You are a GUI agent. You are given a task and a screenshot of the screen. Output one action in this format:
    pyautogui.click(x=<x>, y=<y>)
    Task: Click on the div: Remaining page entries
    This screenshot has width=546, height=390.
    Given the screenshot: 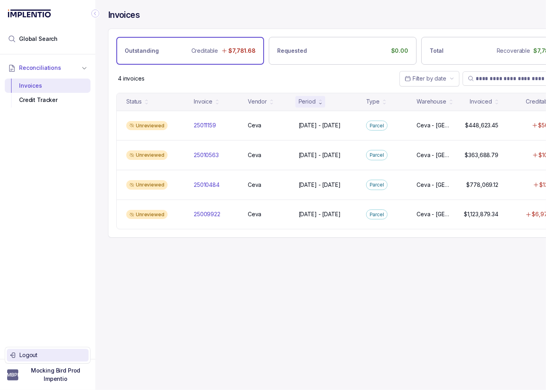 What is the action you would take?
    pyautogui.click(x=131, y=79)
    